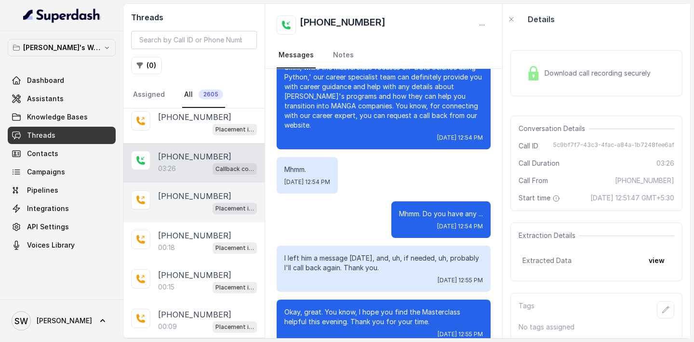 Image resolution: width=694 pixels, height=342 pixels. I want to click on span: Call Duration, so click(539, 163).